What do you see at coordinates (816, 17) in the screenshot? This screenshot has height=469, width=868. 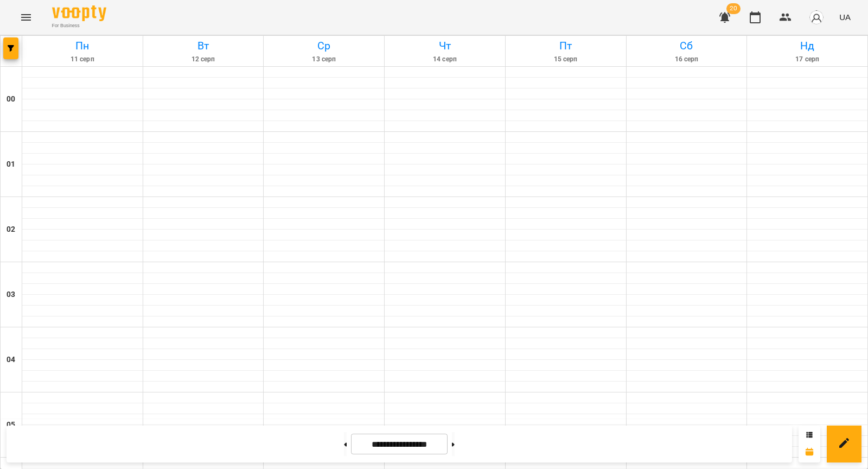 I see `img: avatar_s.png` at bounding box center [816, 17].